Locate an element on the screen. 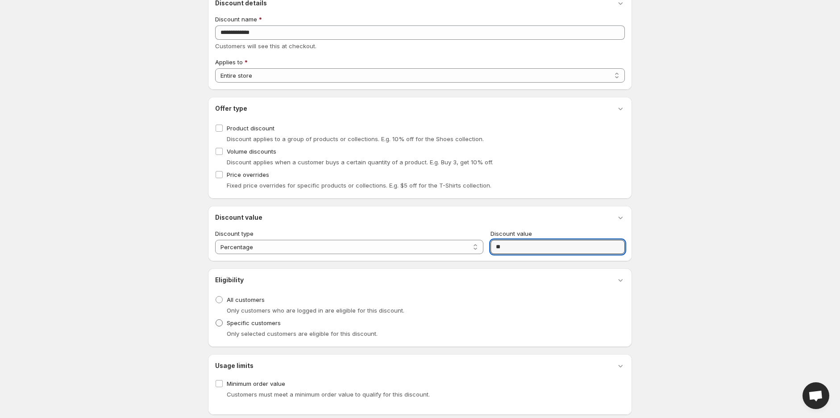 Image resolution: width=840 pixels, height=418 pixels. h3: Usage limits is located at coordinates (234, 366).